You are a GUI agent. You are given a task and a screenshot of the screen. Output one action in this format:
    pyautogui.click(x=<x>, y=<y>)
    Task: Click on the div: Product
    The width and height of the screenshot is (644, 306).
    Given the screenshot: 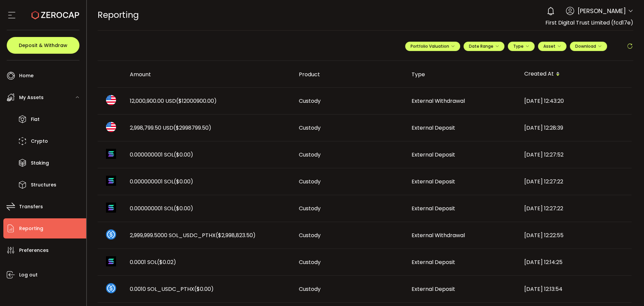 What is the action you would take?
    pyautogui.click(x=350, y=74)
    